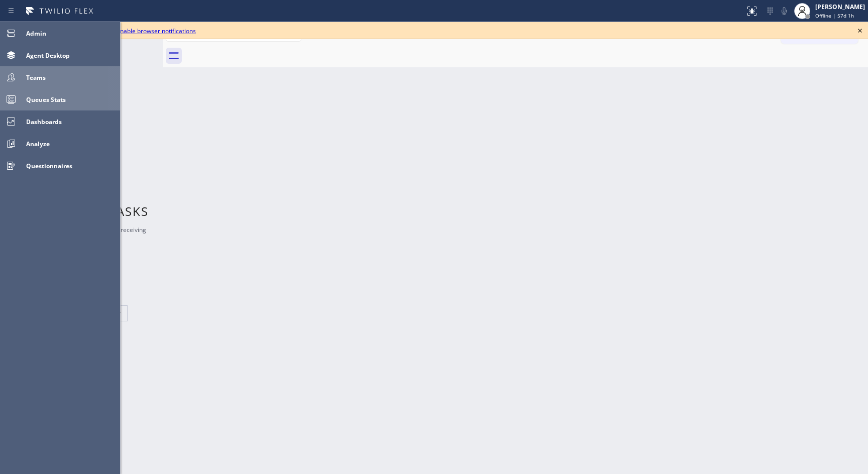 Image resolution: width=868 pixels, height=474 pixels. What do you see at coordinates (36, 78) in the screenshot?
I see `span: Teams` at bounding box center [36, 78].